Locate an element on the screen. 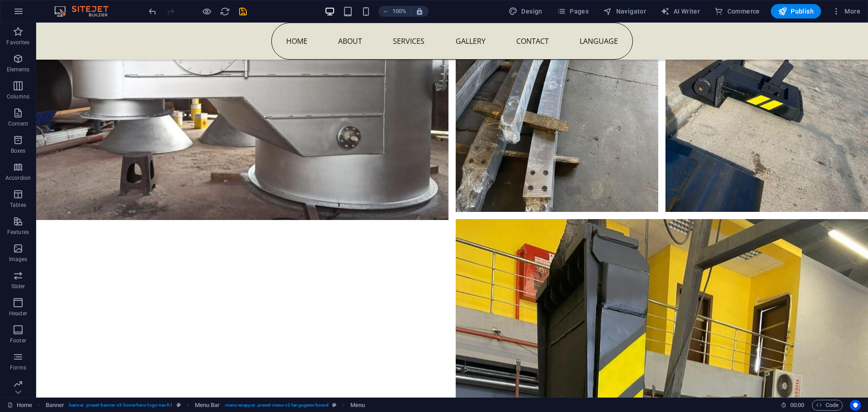 The height and width of the screenshot is (412, 868). p: Header is located at coordinates (18, 313).